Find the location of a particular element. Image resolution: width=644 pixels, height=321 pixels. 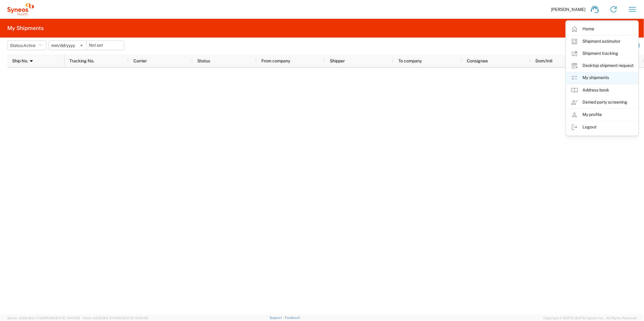

span: Client: 2025.18.0-27d3021 is located at coordinates (115, 318).